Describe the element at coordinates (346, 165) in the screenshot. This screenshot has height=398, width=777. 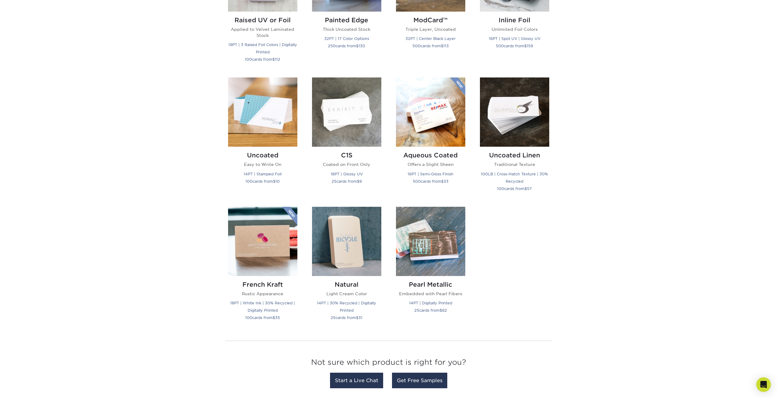
I see `p: Coated on Front Only` at that location.